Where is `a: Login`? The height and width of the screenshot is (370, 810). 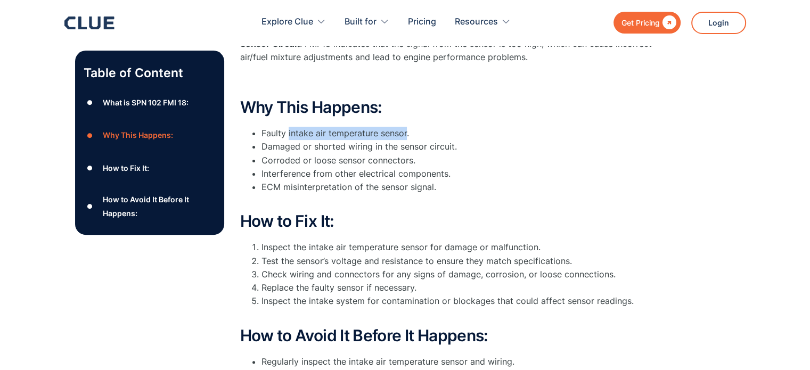
a: Login is located at coordinates (718, 23).